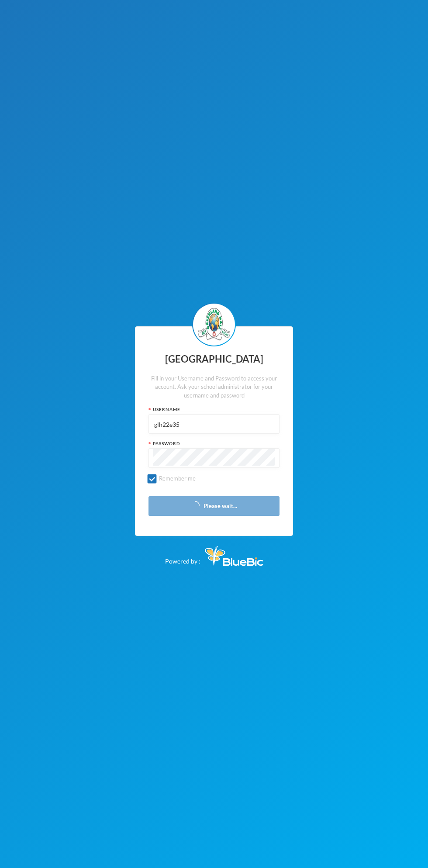  What do you see at coordinates (195, 505) in the screenshot?
I see `i: icon: loading` at bounding box center [195, 505].